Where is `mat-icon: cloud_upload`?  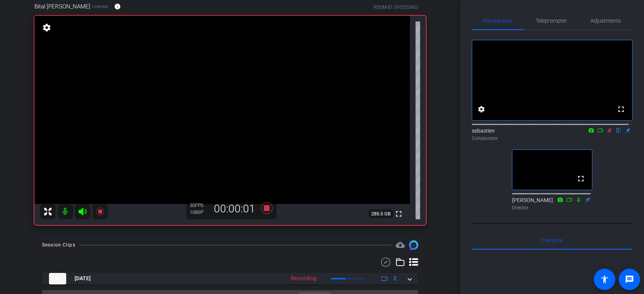 mat-icon: cloud_upload is located at coordinates (400, 245).